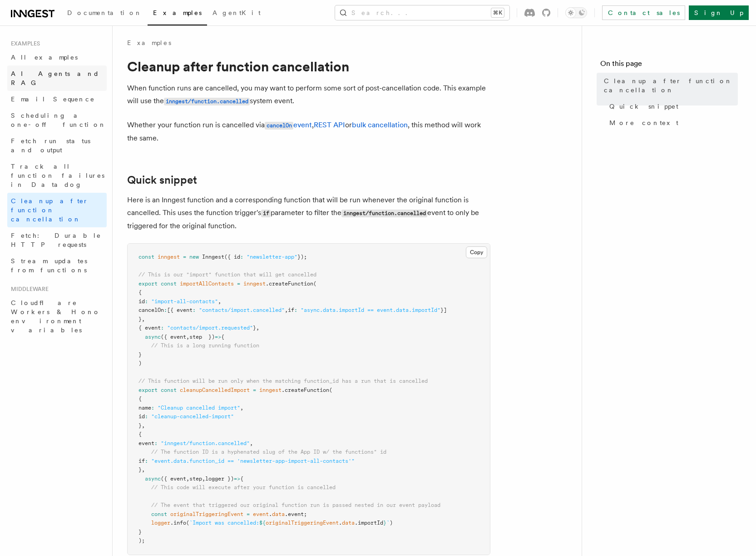 Image resolution: width=756 pixels, height=556 pixels. Describe the element at coordinates (288, 124) in the screenshot. I see `a: cancelOnevent` at that location.